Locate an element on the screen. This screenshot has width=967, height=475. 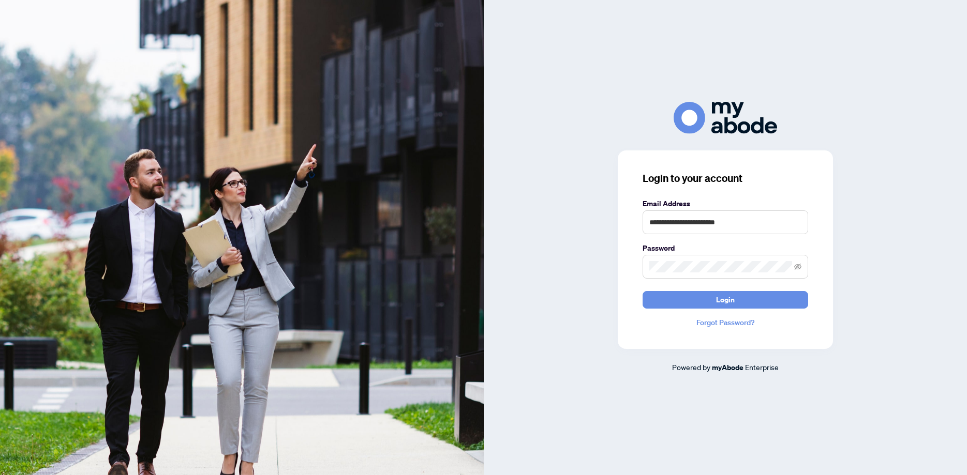
h3: Login to your account is located at coordinates (725, 178).